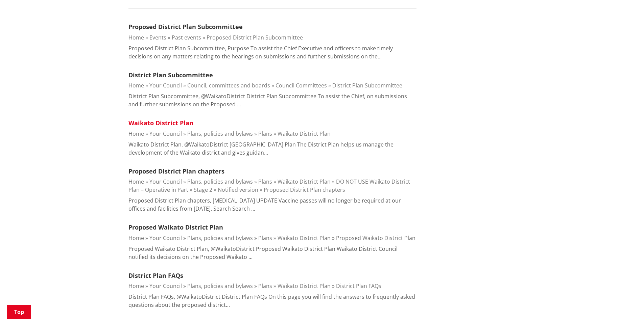  Describe the element at coordinates (228, 85) in the screenshot. I see `a: Council, committees and boards` at that location.